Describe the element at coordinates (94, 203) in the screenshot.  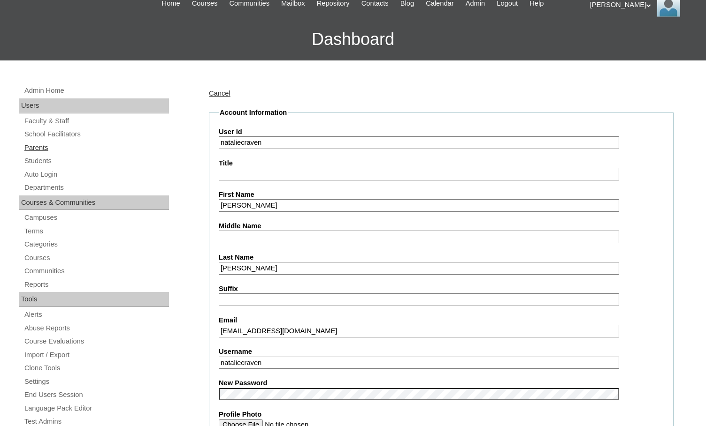
I see `div: Courses & Communities` at that location.